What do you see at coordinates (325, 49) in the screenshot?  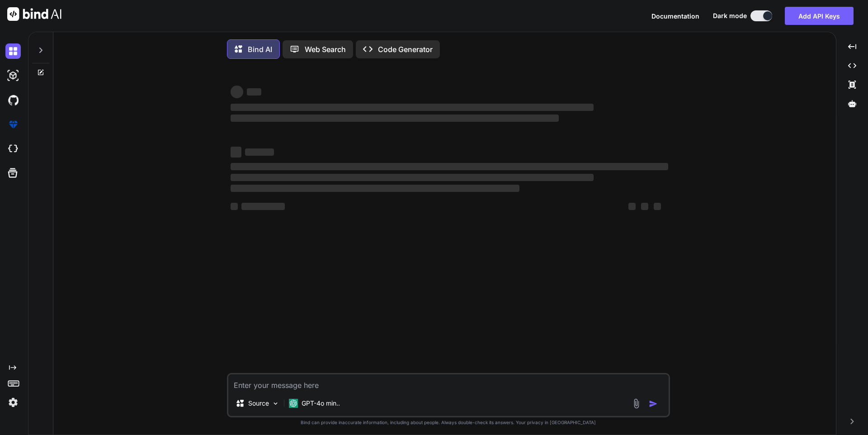 I see `p: Web Search` at bounding box center [325, 49].